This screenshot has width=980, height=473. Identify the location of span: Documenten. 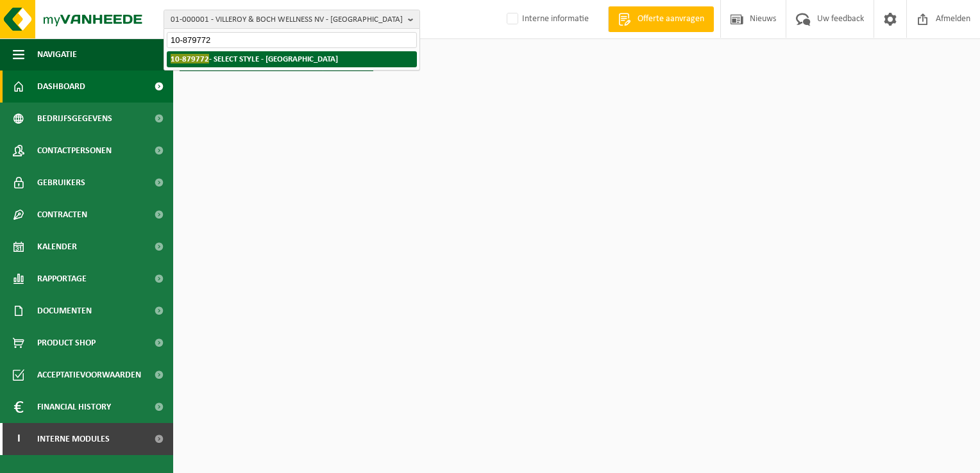
(64, 311).